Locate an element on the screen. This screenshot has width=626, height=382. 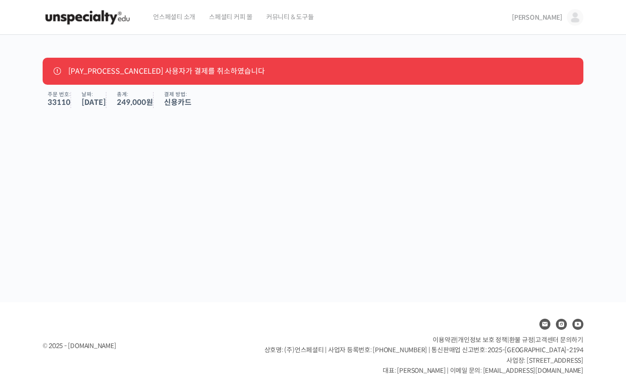
li: 총계: is located at coordinates (135, 100).